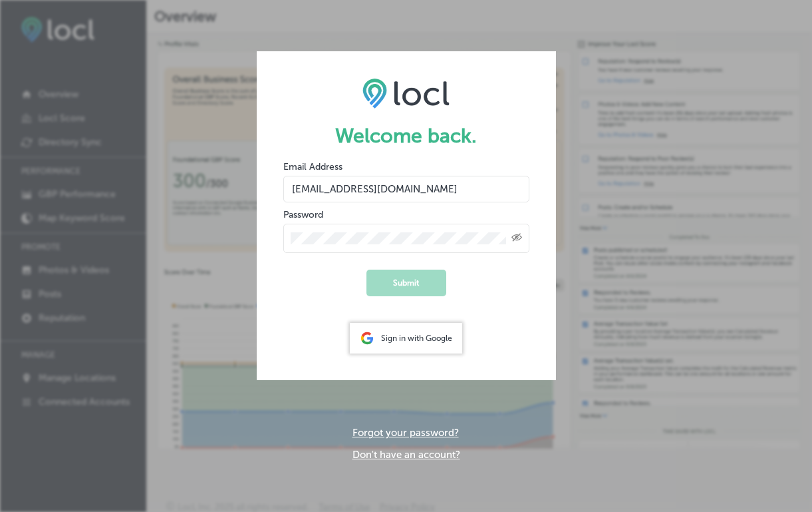 The height and width of the screenshot is (512, 812). What do you see at coordinates (406, 338) in the screenshot?
I see `div: Sign in with Google` at bounding box center [406, 338].